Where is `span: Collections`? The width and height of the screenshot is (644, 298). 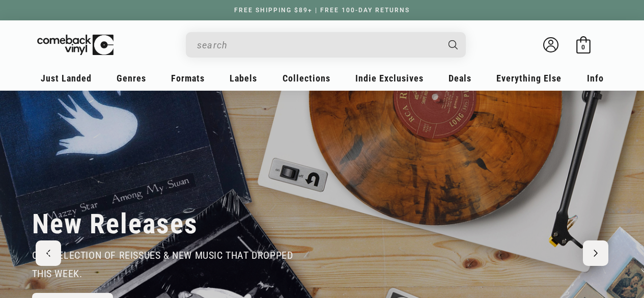 span: Collections is located at coordinates (307, 78).